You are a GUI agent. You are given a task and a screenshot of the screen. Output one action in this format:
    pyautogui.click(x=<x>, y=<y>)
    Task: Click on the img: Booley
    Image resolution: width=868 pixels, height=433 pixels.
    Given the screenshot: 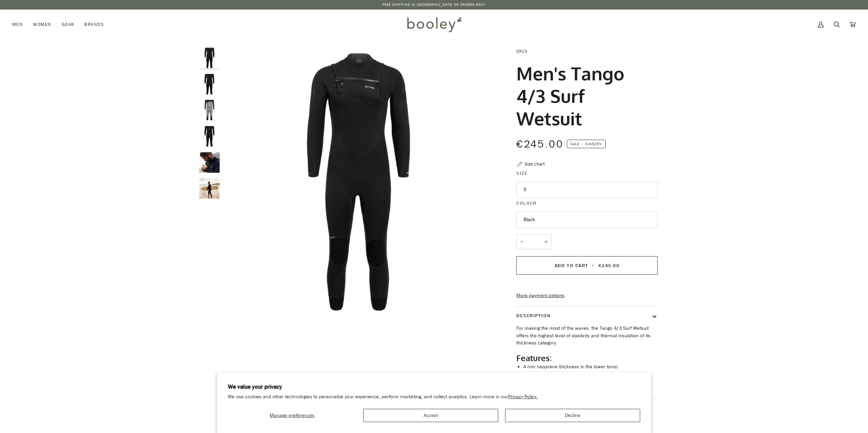 What is the action you would take?
    pyautogui.click(x=434, y=24)
    